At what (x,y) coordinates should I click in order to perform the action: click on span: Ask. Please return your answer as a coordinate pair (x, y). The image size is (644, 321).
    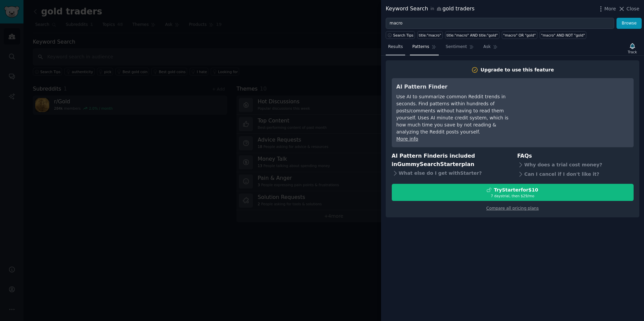
    Looking at the image, I should click on (487, 47).